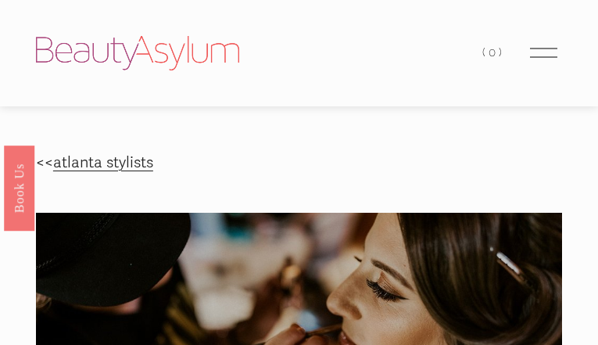  What do you see at coordinates (494, 52) in the screenshot?
I see `span: 0` at bounding box center [494, 52].